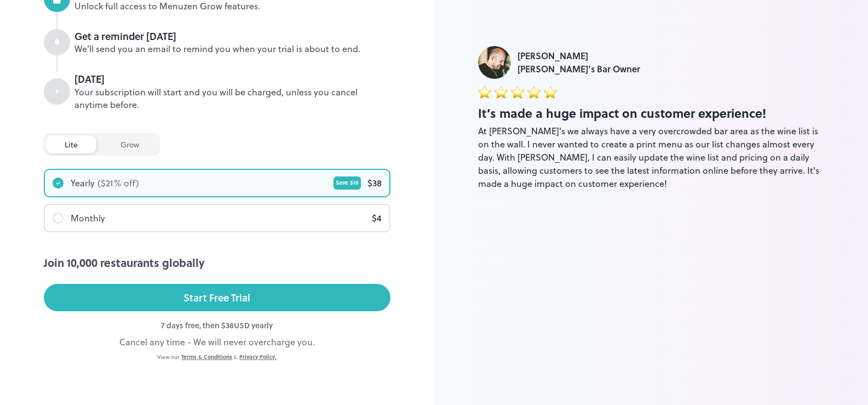  I want to click on a: Terms & Conditions, so click(207, 357).